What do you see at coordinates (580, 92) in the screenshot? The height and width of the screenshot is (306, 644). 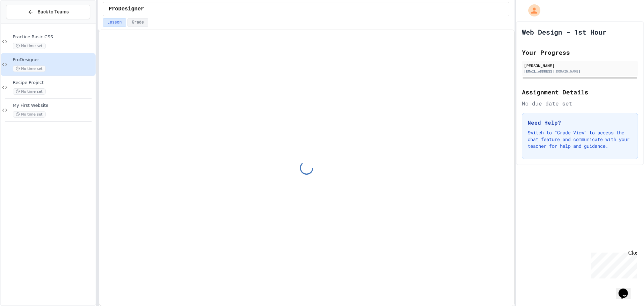 I see `h2: Assignment Details` at bounding box center [580, 92].